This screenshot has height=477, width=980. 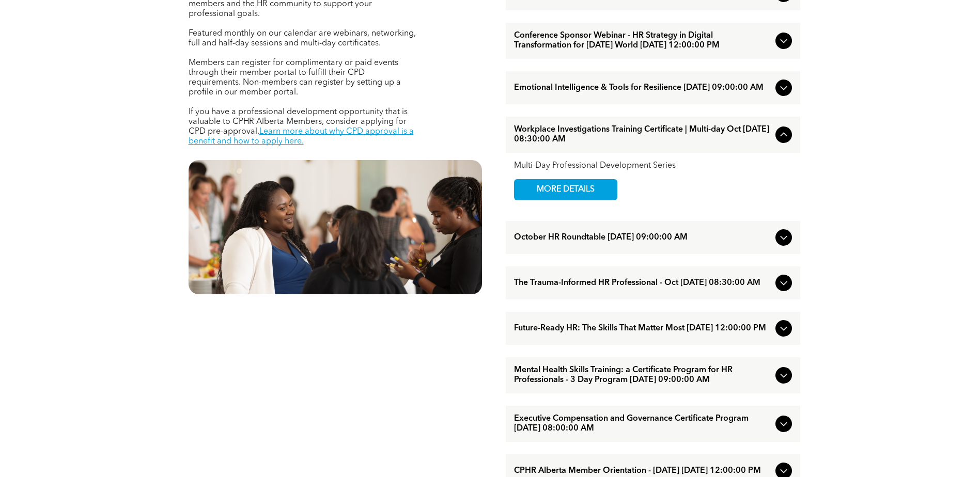 What do you see at coordinates (298, 122) in the screenshot?
I see `span: If you have a professional development opportunity that is valuable to CPHR Alberta Members, cons...` at bounding box center [298, 122].